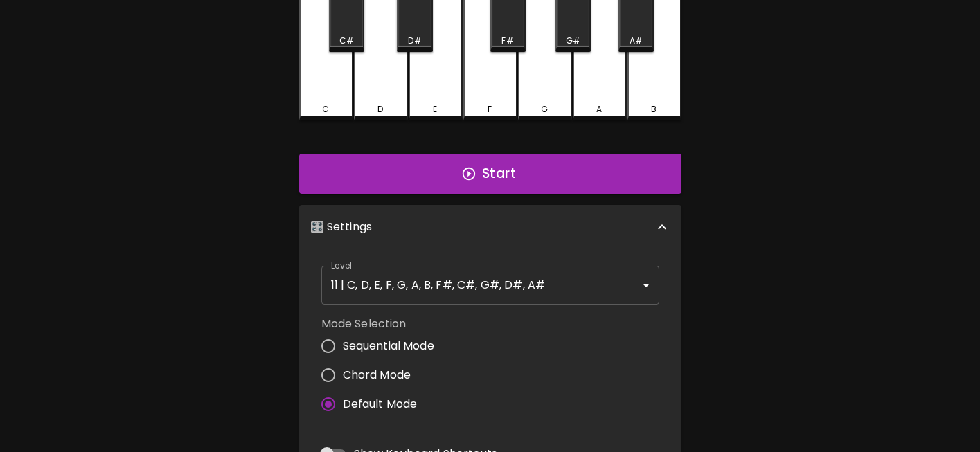 The width and height of the screenshot is (980, 452). What do you see at coordinates (341, 265) in the screenshot?
I see `label: Level` at bounding box center [341, 265].